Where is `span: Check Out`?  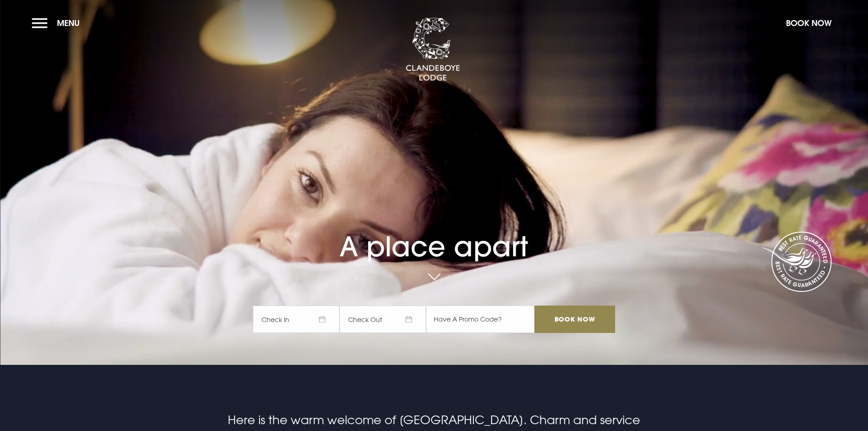 span: Check Out is located at coordinates (383, 319).